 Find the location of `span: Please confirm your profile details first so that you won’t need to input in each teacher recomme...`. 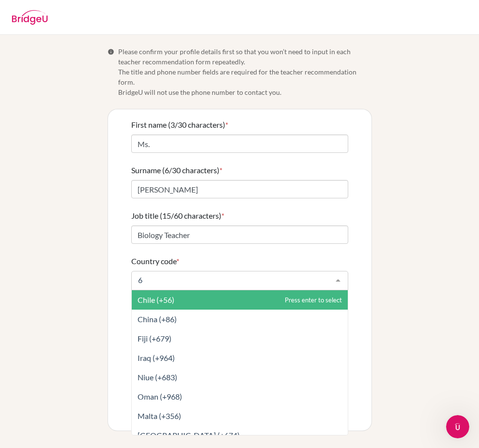

span: Please confirm your profile details first so that you won’t need to input in each teacher recomme... is located at coordinates (245, 71).